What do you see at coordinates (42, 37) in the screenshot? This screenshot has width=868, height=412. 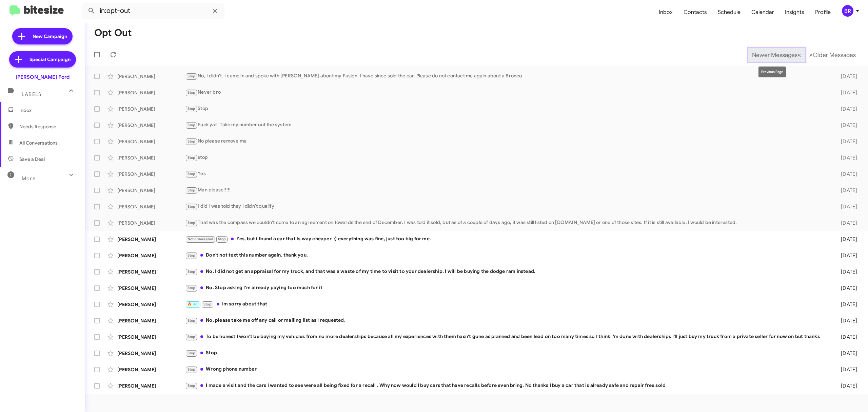 I see `a: New Campaign` at bounding box center [42, 37].